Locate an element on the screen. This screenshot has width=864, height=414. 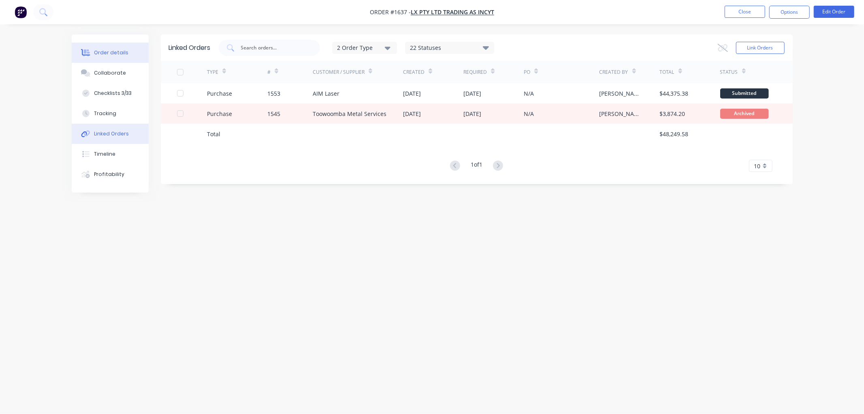
div: 22 Statuses is located at coordinates (450, 48).